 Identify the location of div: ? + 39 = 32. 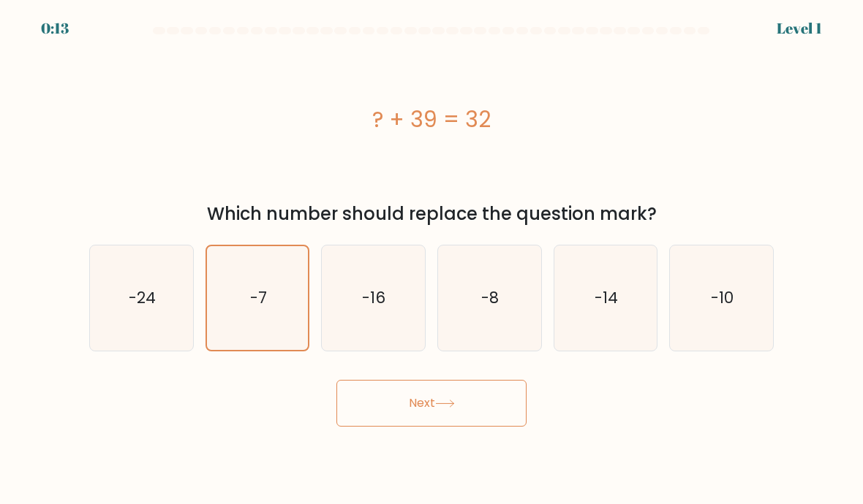
(432, 119).